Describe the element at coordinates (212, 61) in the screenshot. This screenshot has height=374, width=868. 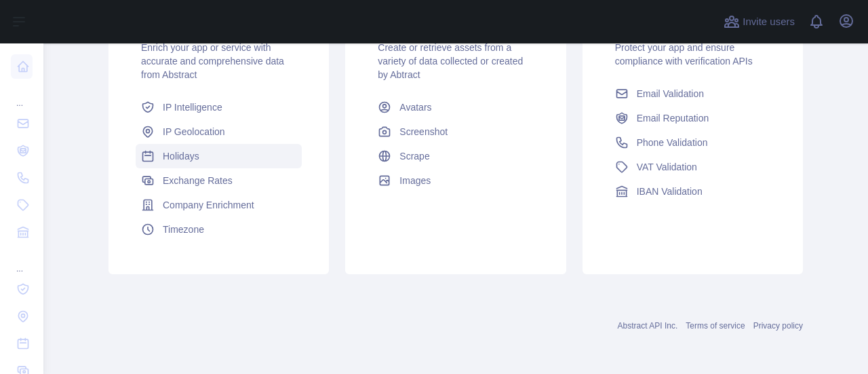
I see `span: Enrich your app or service with accurate and comprehensive data from Abstract` at that location.